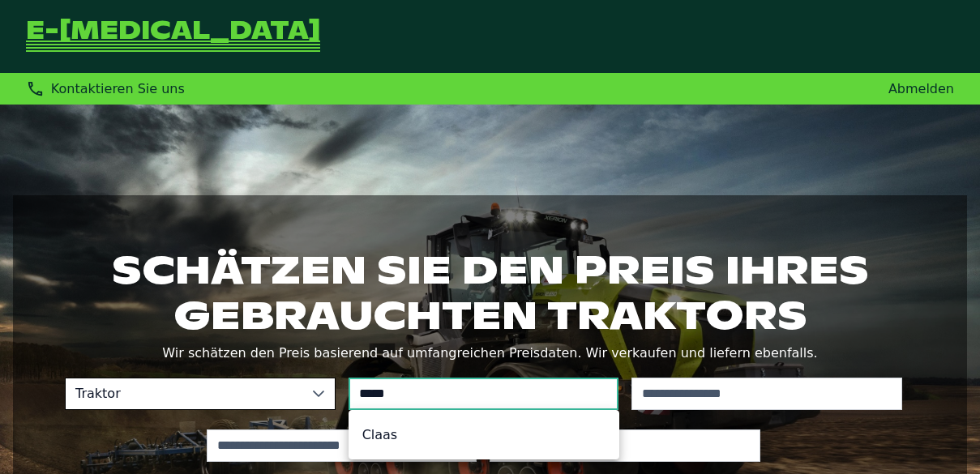 This screenshot has height=474, width=980. I want to click on span: Kontaktieren Sie uns, so click(117, 89).